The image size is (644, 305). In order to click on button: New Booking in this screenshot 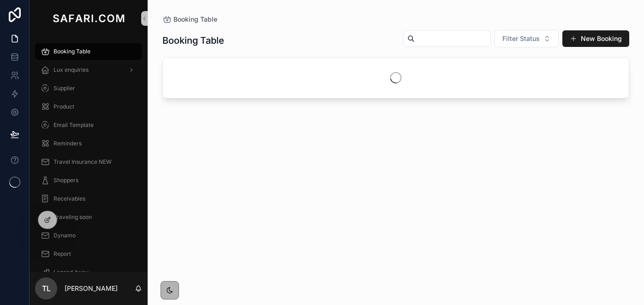, I will do `click(595, 39)`.